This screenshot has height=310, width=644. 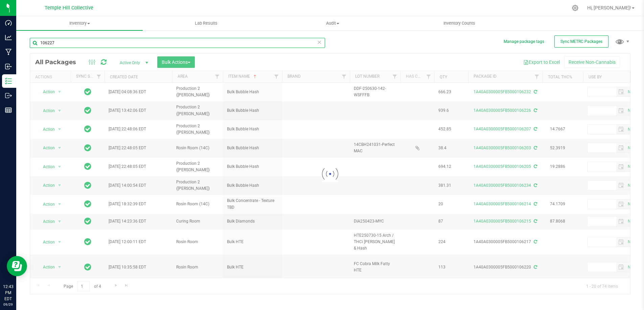 What do you see at coordinates (333, 23) in the screenshot?
I see `span: Audit` at bounding box center [333, 23].